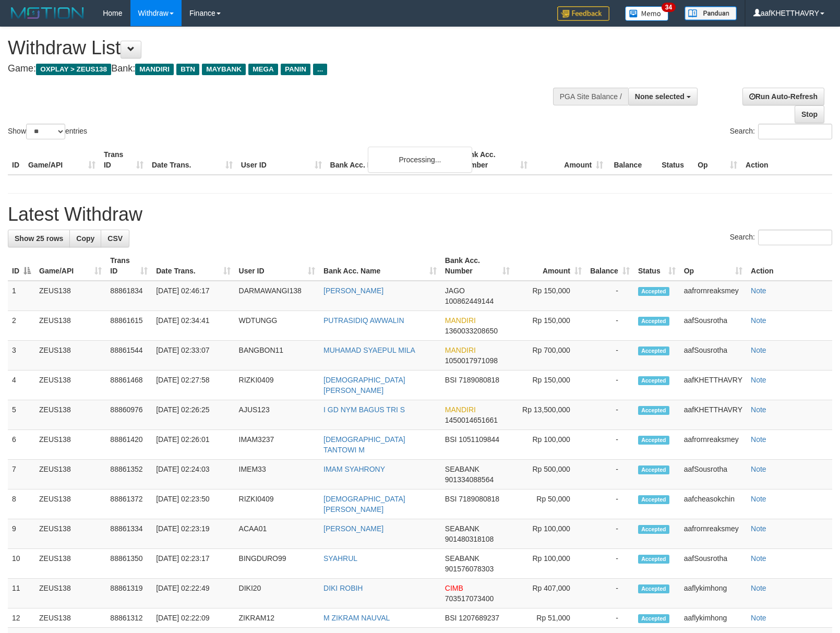  Describe the element at coordinates (124, 160) in the screenshot. I see `th: Trans ID` at that location.